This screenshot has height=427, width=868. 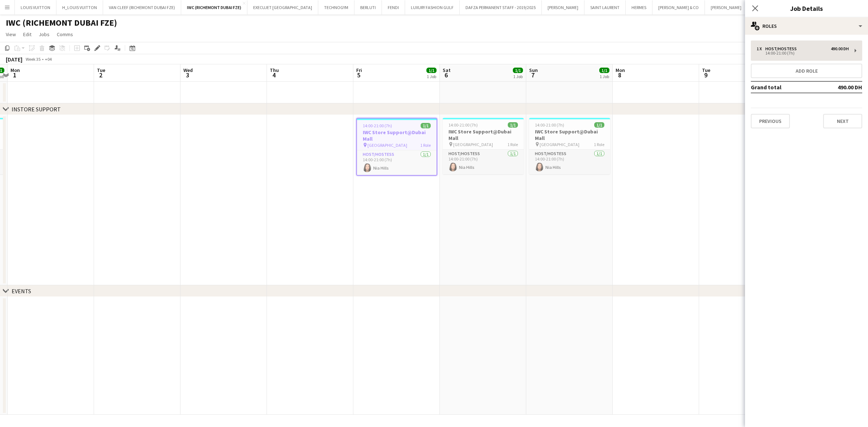 What do you see at coordinates (783, 87) in the screenshot?
I see `td: Grand total` at bounding box center [783, 87].